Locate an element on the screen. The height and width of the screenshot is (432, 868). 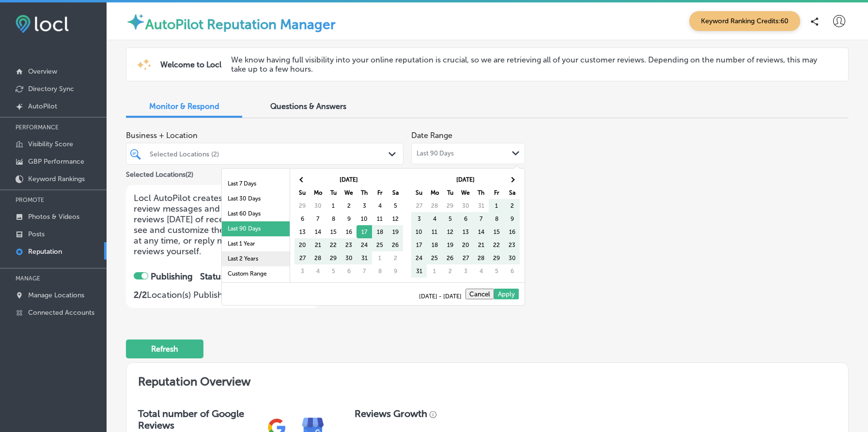
p: Connected Accounts is located at coordinates (61, 313).